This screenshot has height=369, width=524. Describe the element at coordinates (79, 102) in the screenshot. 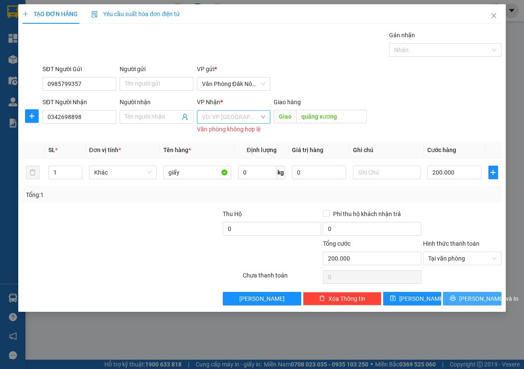

I see `div: SĐT Người Nhận` at that location.